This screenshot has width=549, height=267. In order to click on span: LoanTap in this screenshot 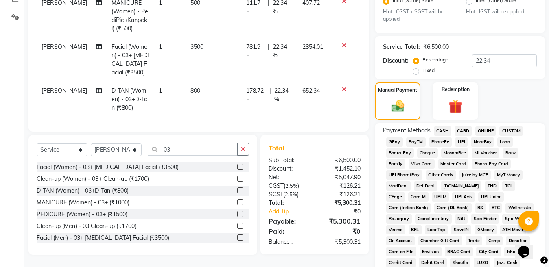, I will do `click(436, 230)`.